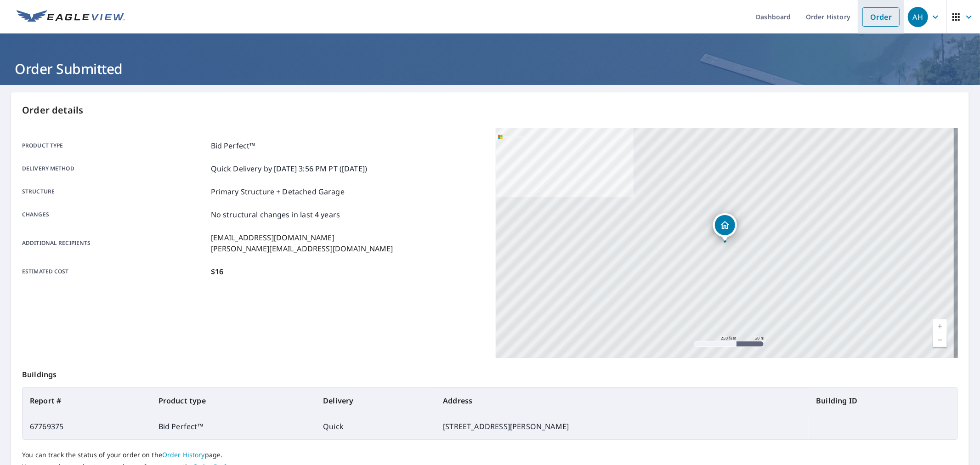 The width and height of the screenshot is (980, 465). Describe the element at coordinates (883, 401) in the screenshot. I see `th: Building ID` at that location.